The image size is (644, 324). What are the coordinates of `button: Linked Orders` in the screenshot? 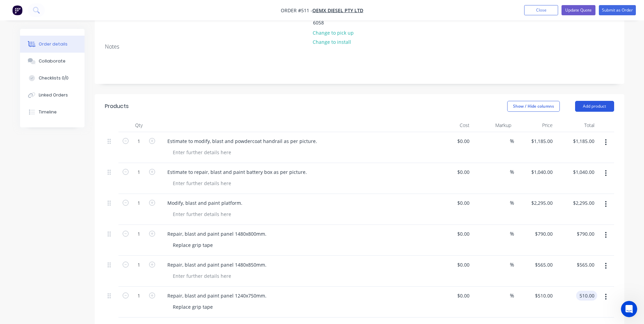 It's located at (52, 95).